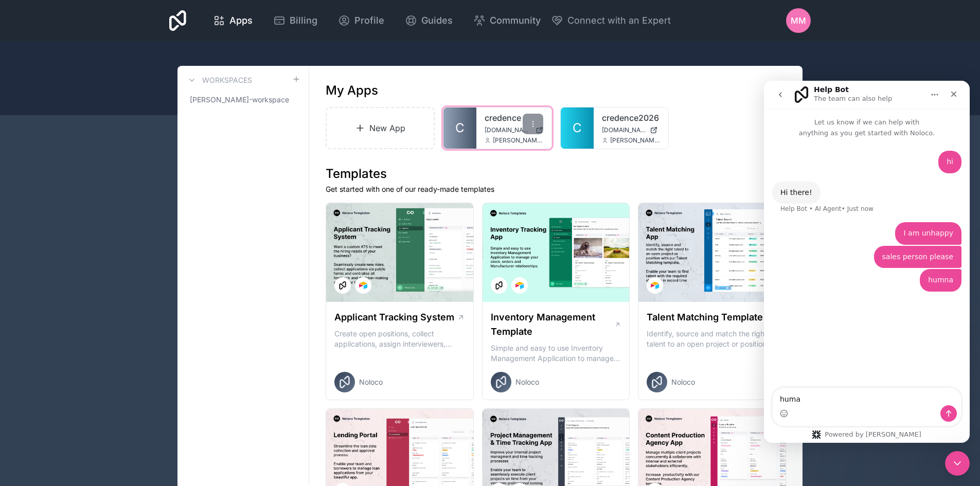  I want to click on p: Identify, source and match the right talent to an open project or position with our Talent Matchi..., so click(712, 339).